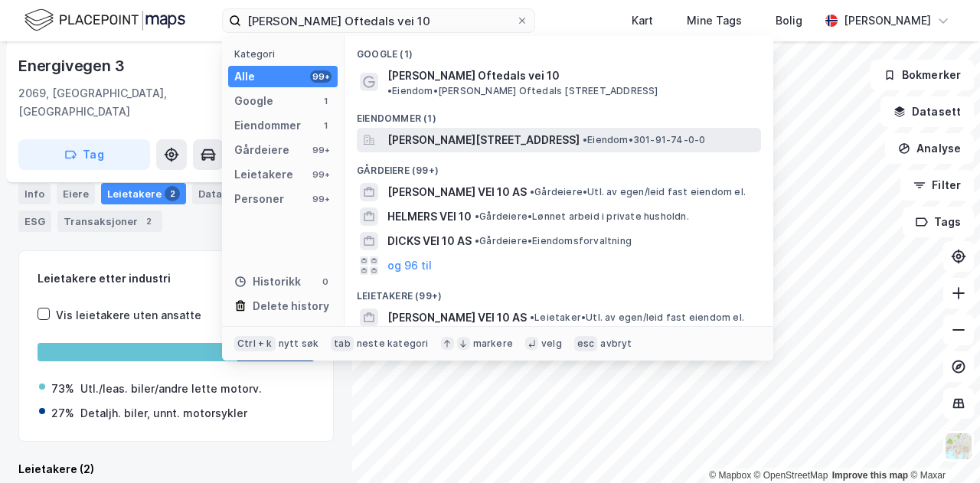 Image resolution: width=980 pixels, height=483 pixels. I want to click on span: DICKS VEI 10 AS, so click(429, 241).